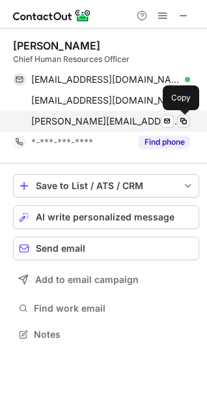  I want to click on img: ContactOut v5.3.10, so click(52, 16).